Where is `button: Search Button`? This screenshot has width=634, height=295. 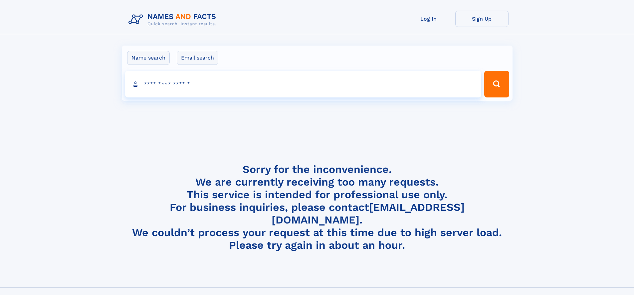
button: Search Button is located at coordinates (497, 84).